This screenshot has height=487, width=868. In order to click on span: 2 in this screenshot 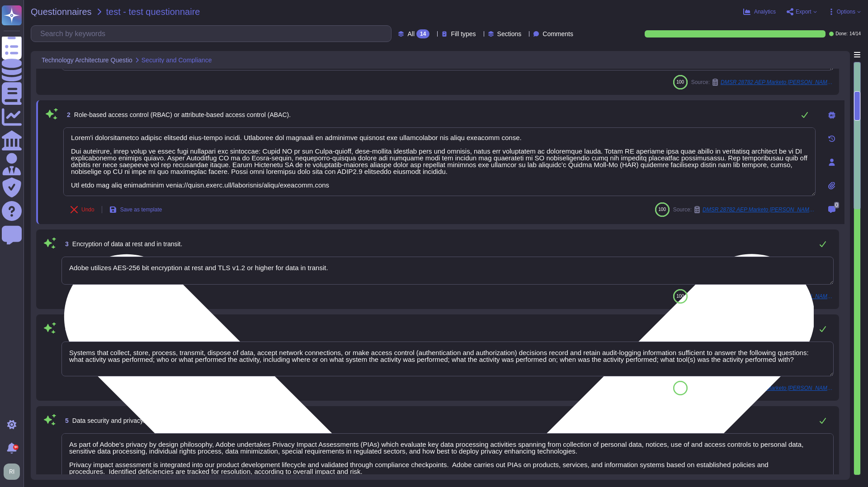, I will do `click(67, 115)`.